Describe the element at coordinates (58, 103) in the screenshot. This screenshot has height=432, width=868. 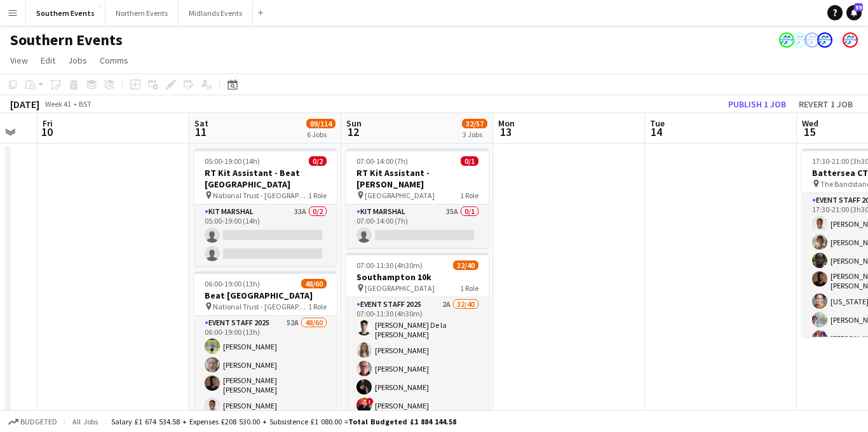
I see `span: Week 41` at that location.